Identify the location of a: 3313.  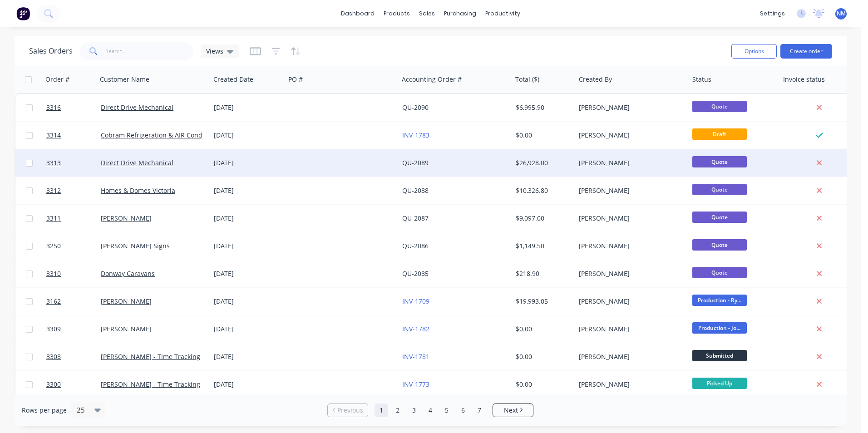
(74, 163).